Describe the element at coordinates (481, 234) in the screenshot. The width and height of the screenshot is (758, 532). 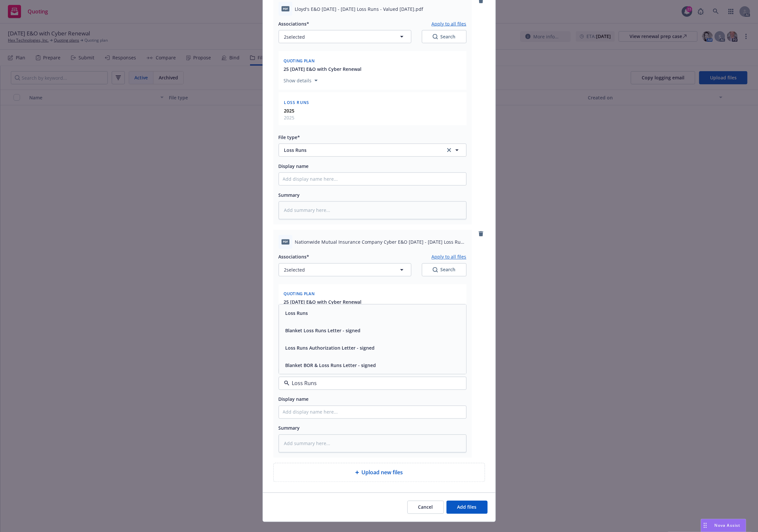
I see `a: remove` at that location.